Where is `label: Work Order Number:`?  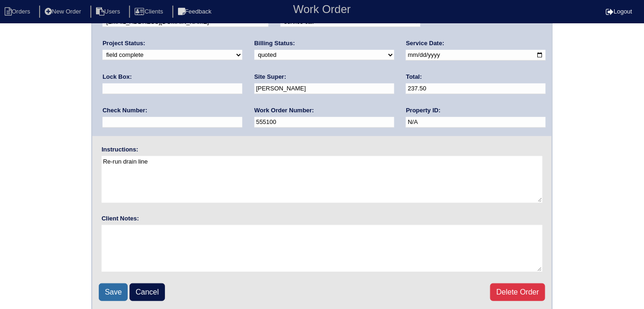
label: Work Order Number: is located at coordinates (284, 111).